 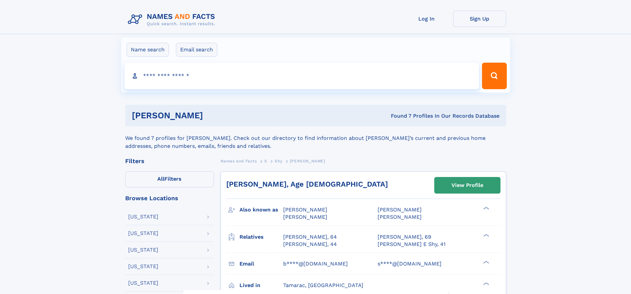 What do you see at coordinates (479, 19) in the screenshot?
I see `a: Sign Up` at bounding box center [479, 19].